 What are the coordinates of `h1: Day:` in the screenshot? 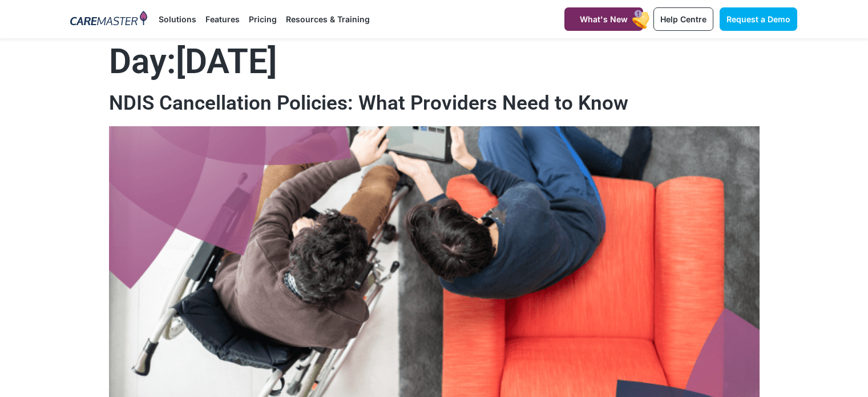 It's located at (434, 62).